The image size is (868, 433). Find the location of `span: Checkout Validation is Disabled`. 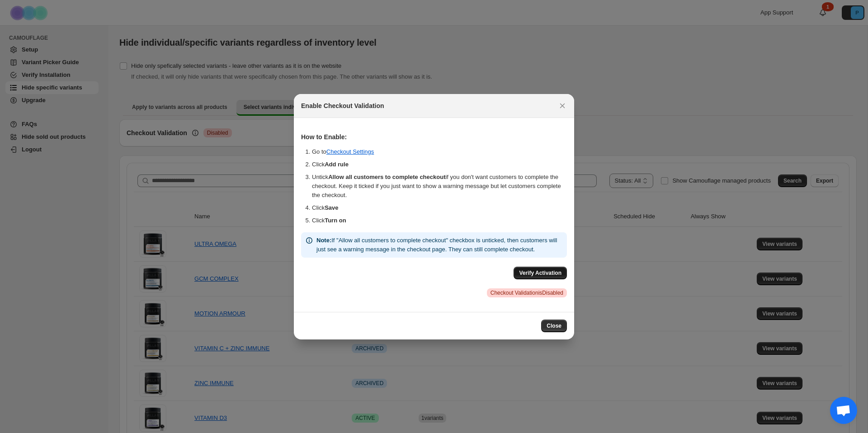

span: Checkout Validation is Disabled is located at coordinates (526, 293).